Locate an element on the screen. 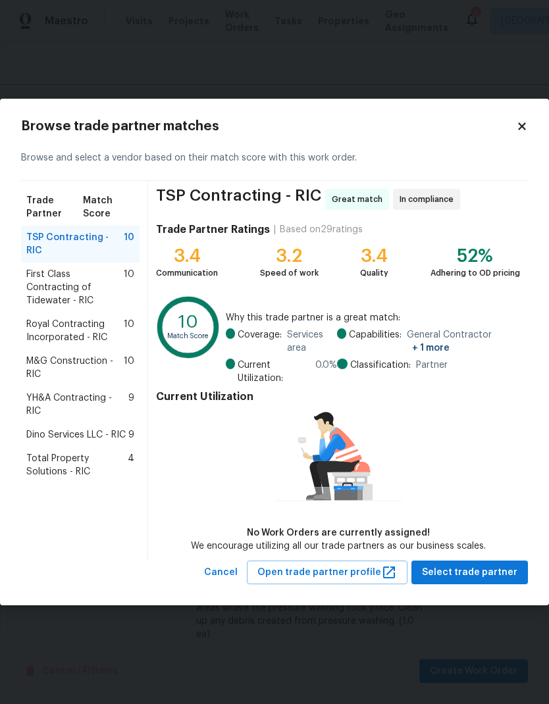  button: Open trade partner profile is located at coordinates (327, 572).